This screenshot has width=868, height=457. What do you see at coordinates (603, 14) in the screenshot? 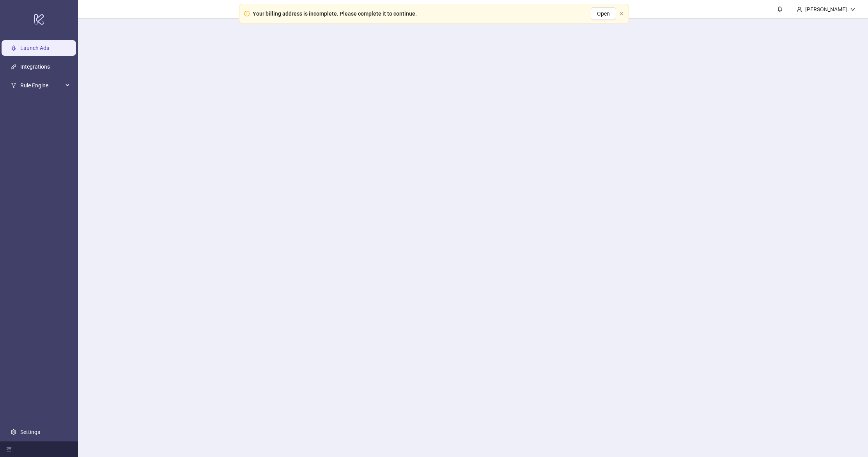
I see `button: Open` at bounding box center [603, 14].